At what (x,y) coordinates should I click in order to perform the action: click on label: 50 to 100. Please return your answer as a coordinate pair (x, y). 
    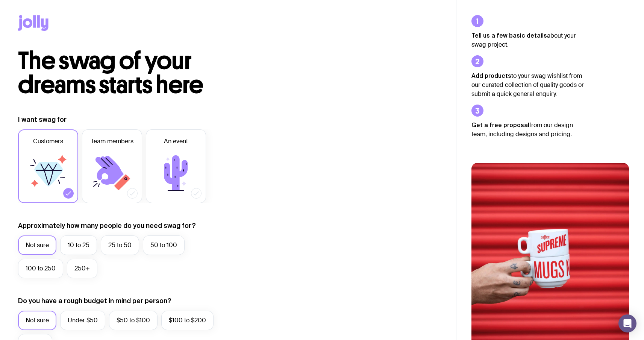
    Looking at the image, I should click on (163, 245).